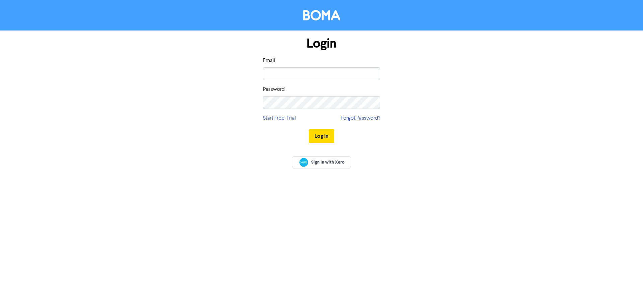 The width and height of the screenshot is (643, 308). What do you see at coordinates (304, 162) in the screenshot?
I see `img: Xero logo` at bounding box center [304, 162].